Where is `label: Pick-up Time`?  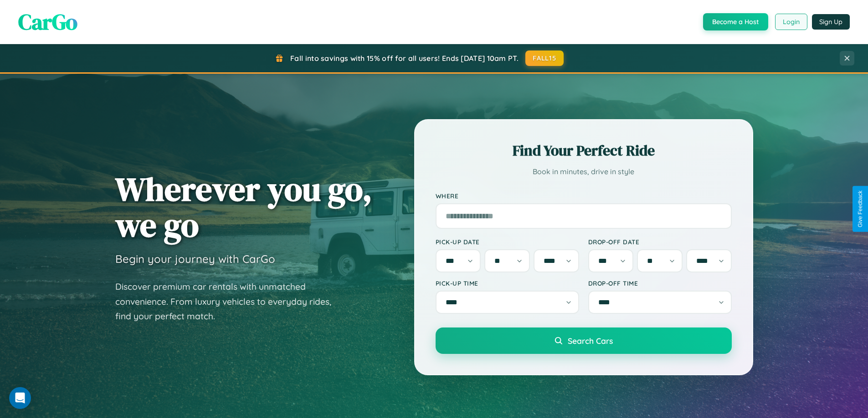
label: Pick-up Time is located at coordinates (507, 283).